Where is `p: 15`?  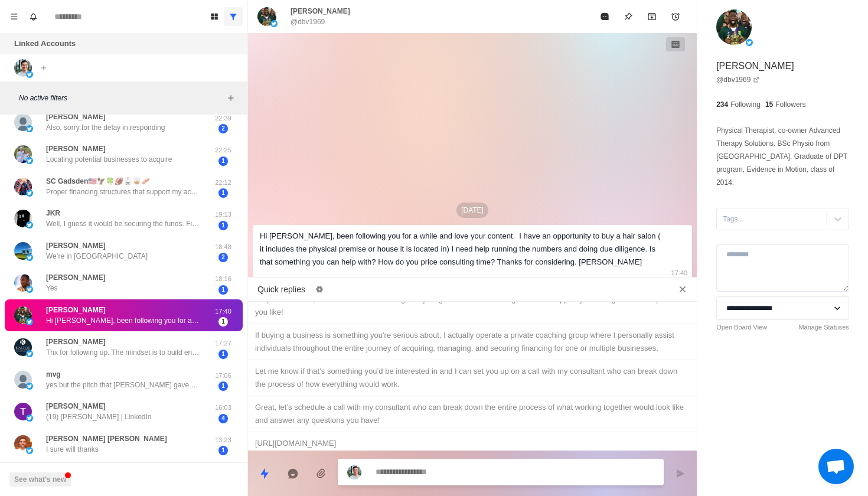 p: 15 is located at coordinates (769, 105).